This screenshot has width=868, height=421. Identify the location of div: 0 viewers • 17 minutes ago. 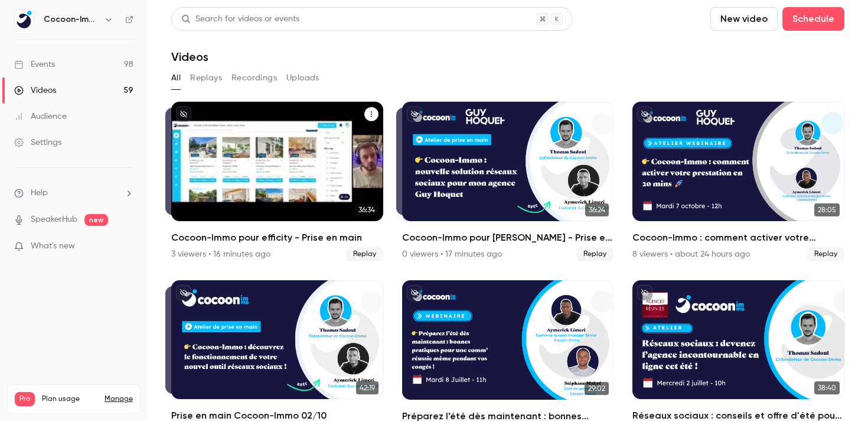
(452, 254).